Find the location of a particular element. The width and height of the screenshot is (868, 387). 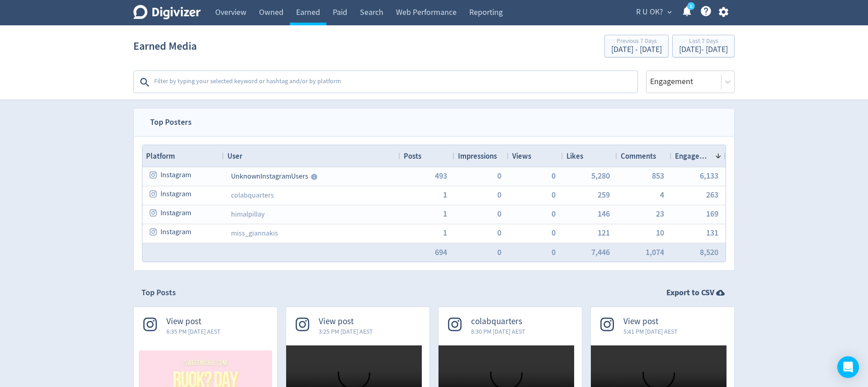

h1: Earned Media is located at coordinates (165, 46).